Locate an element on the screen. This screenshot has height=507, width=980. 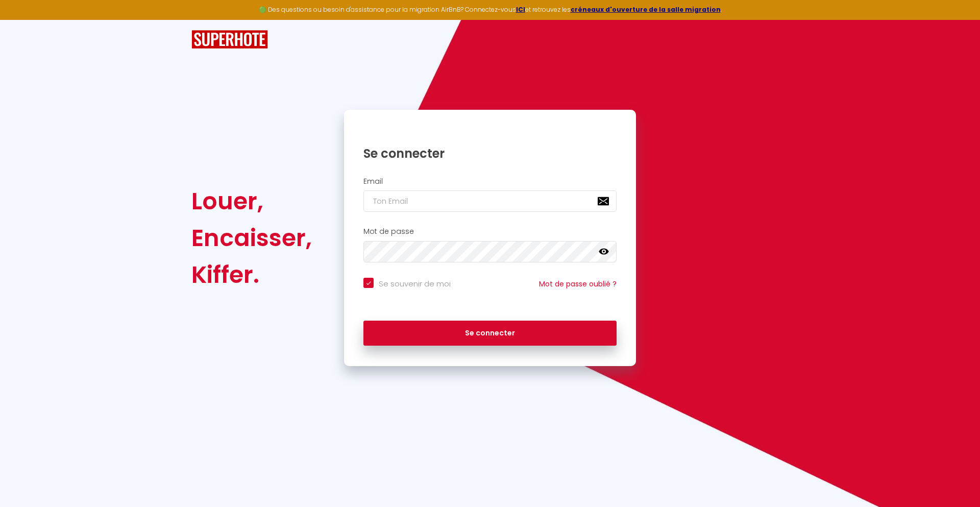
h2: Email is located at coordinates (490, 181).